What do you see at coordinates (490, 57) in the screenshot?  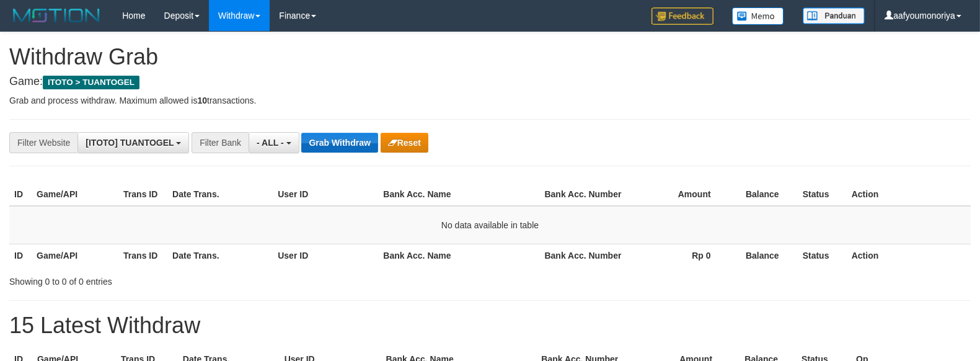 I see `h1: Withdraw Grab` at bounding box center [490, 57].